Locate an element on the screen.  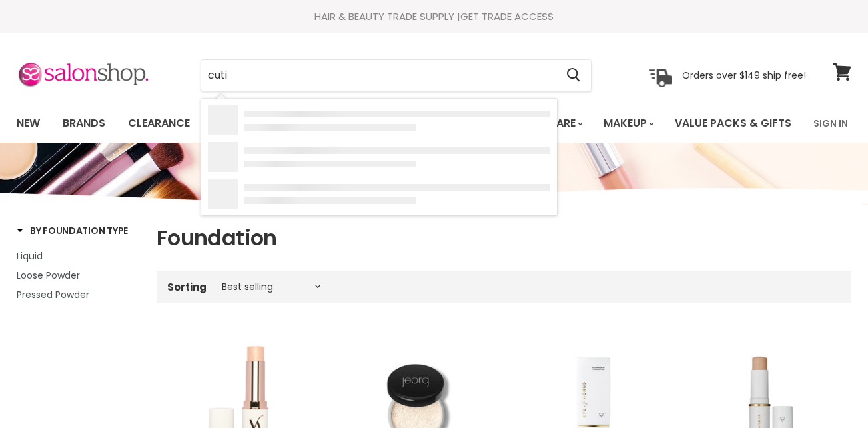
a: New is located at coordinates (28, 123).